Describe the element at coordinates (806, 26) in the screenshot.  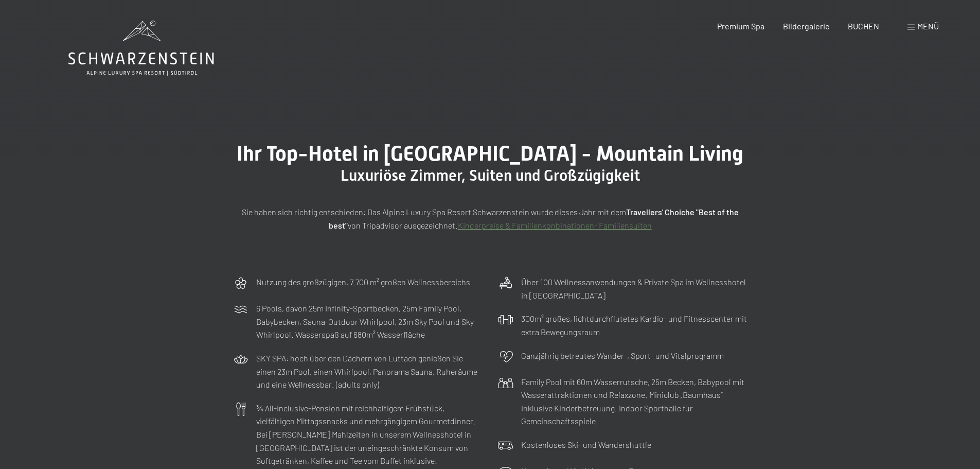
I see `a: Bildergalerie` at that location.